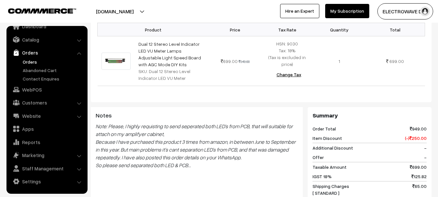 The image size is (438, 197). What do you see at coordinates (53, 78) in the screenshot?
I see `a: Contact Enquires` at bounding box center [53, 78].